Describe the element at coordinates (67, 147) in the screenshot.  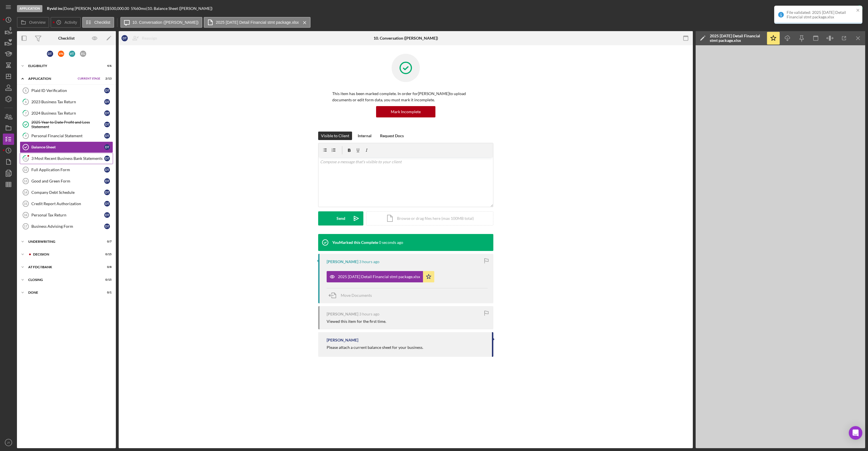
I see `div: Balance Sheet` at that location.